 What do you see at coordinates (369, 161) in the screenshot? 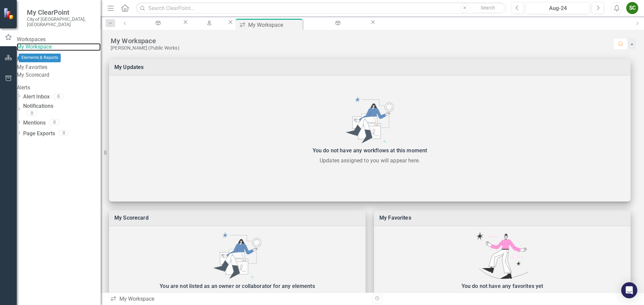
I see `div: Updates assigned to you will appear here.` at bounding box center [369, 161].